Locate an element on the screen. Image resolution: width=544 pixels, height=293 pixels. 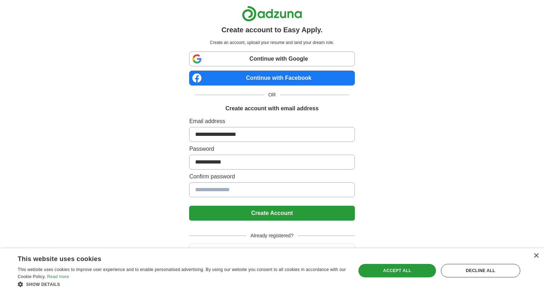
div: Show details is located at coordinates (182, 284).